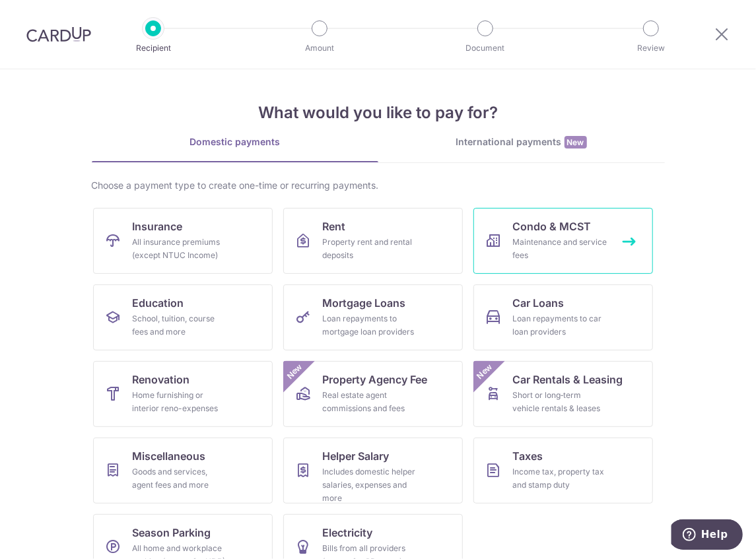 This screenshot has width=756, height=559. Describe the element at coordinates (564, 241) in the screenshot. I see `a: Condo & MCSTMaintenance and service fees` at that location.